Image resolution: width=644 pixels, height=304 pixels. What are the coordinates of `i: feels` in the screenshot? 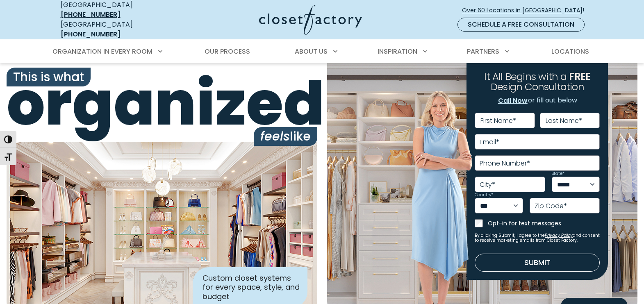 It's located at (275, 136).